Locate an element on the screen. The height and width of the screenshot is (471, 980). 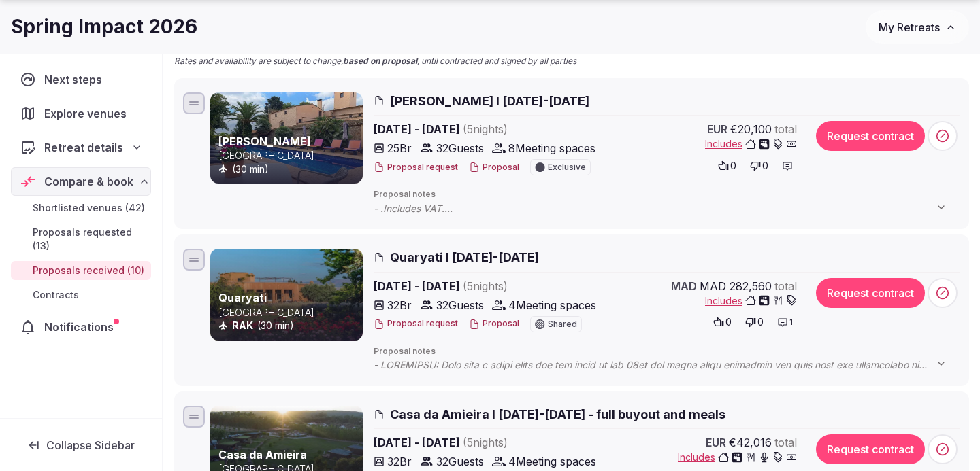
a: Shortlisted venues (42) is located at coordinates (81, 208).